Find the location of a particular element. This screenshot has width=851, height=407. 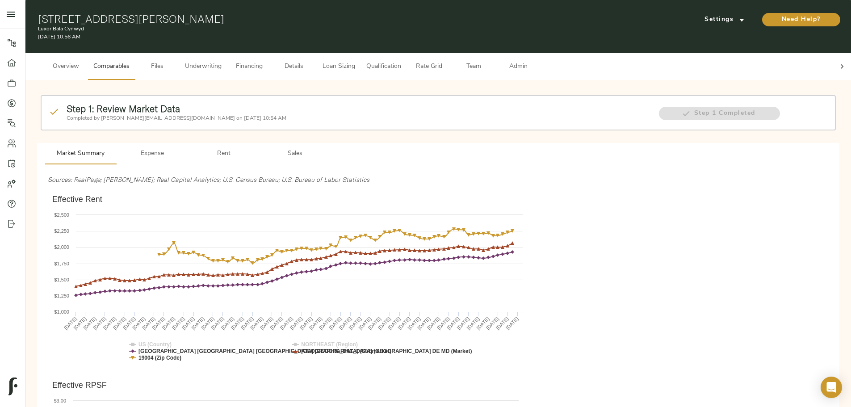

span: Overview is located at coordinates (66, 67).